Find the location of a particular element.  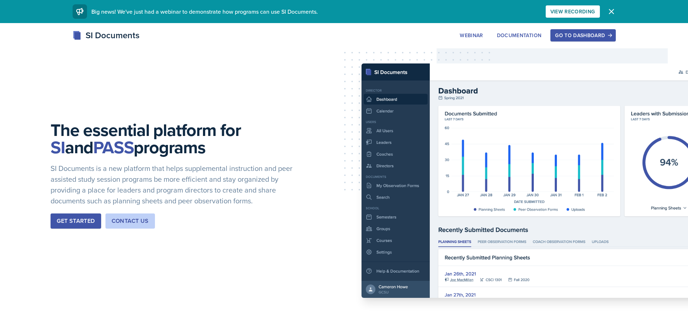

div: Documentation is located at coordinates (519, 35).